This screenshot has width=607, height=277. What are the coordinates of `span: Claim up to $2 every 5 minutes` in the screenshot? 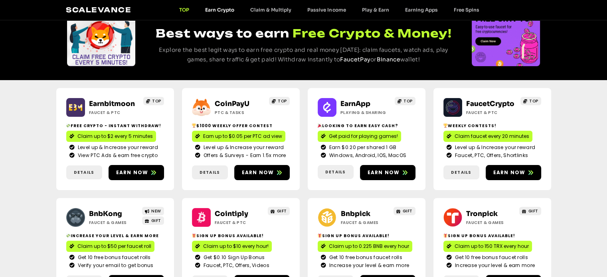 It's located at (115, 137).